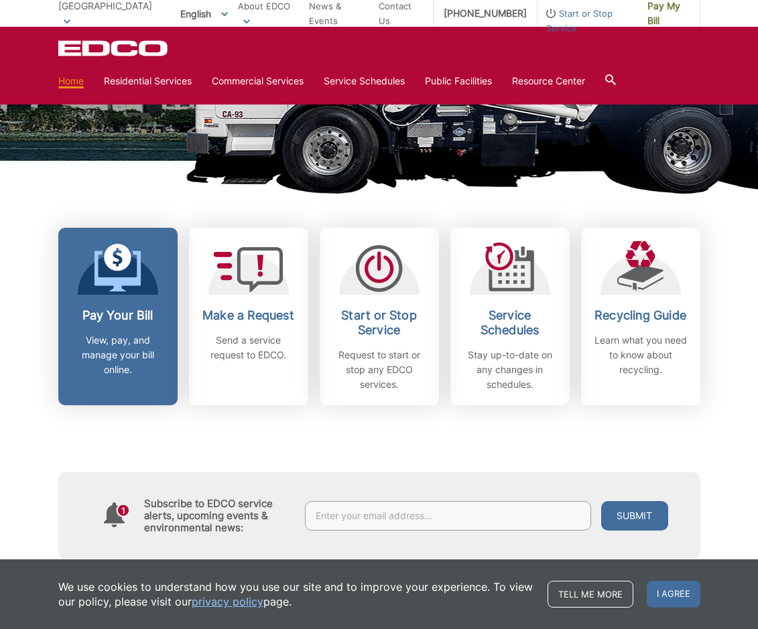 This screenshot has width=758, height=629. I want to click on a: privacy policy, so click(227, 602).